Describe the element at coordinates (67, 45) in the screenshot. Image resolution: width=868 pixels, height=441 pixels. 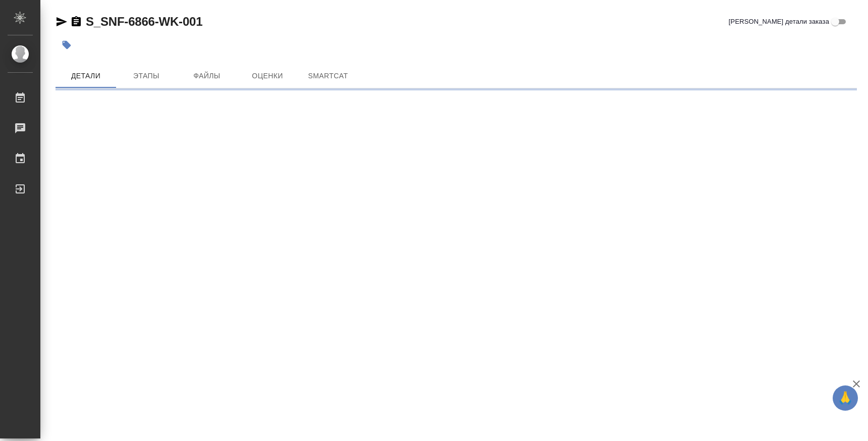
I see `button: Добавить тэг` at that location.